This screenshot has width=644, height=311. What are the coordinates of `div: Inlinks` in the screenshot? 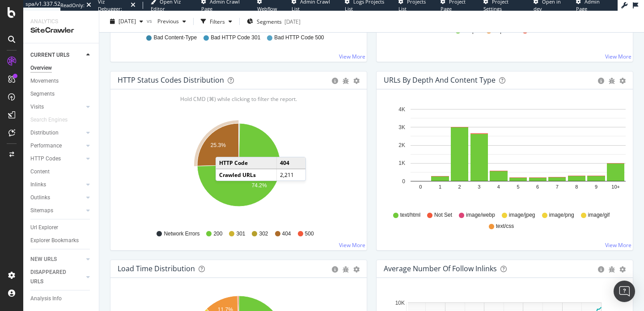 It's located at (38, 184).